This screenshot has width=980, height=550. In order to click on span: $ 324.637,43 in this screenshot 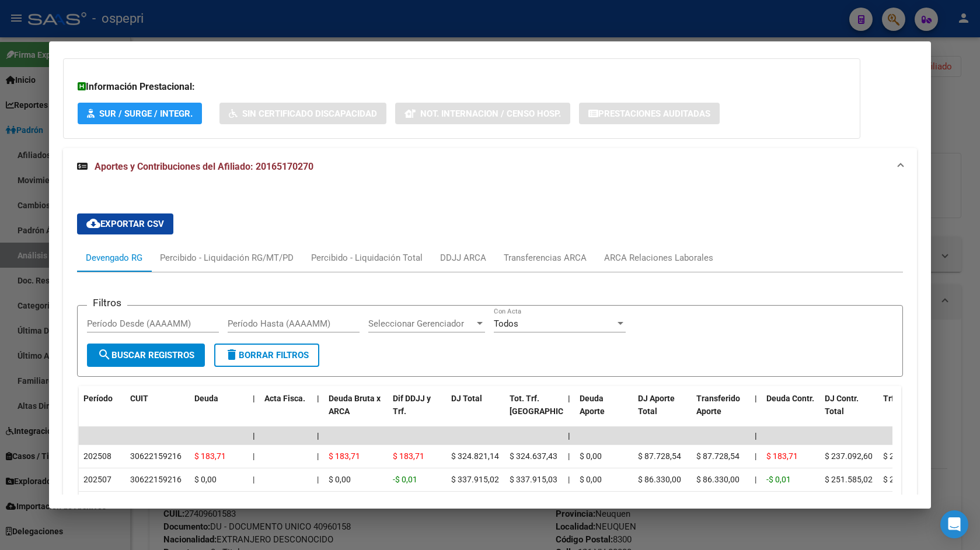, I will do `click(533, 456)`.